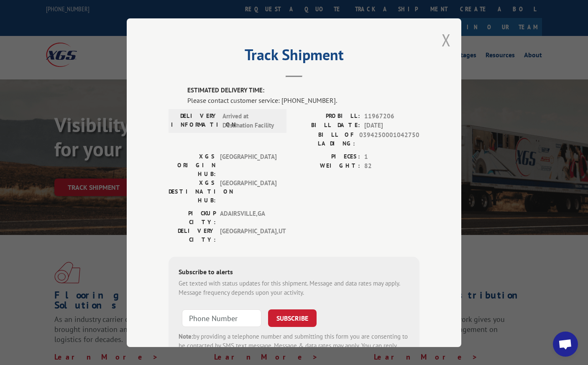 The height and width of the screenshot is (365, 588). Describe the element at coordinates (327, 166) in the screenshot. I see `label: WEIGHT:` at that location.